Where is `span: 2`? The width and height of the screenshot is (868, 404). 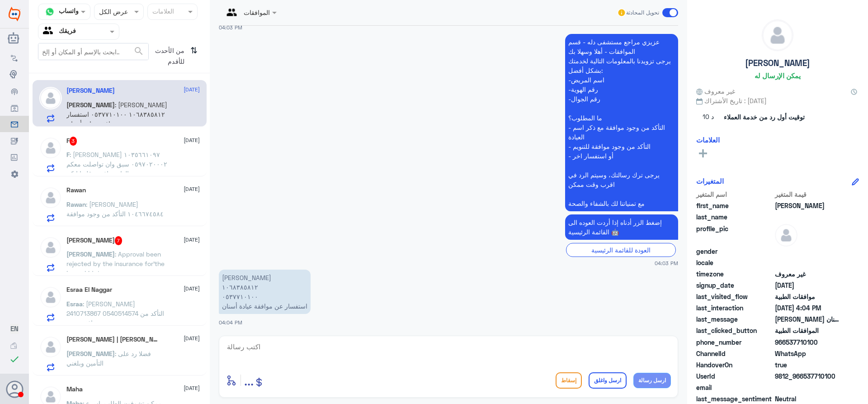
span: 2 is located at coordinates (807, 353).